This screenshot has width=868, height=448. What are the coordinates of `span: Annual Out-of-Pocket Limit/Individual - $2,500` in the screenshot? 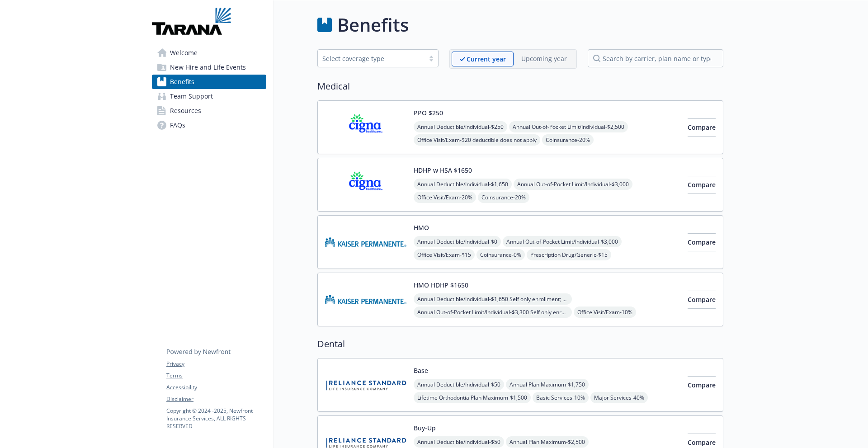 It's located at (569, 126).